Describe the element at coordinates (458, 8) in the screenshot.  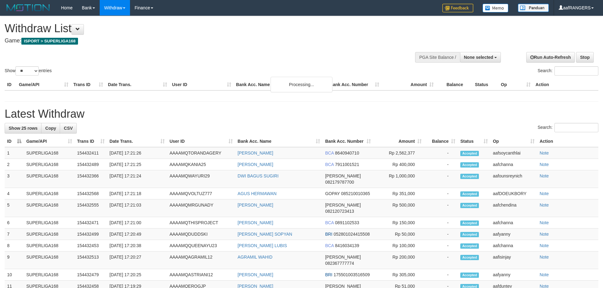
I see `img: Feedback.jpg` at that location.